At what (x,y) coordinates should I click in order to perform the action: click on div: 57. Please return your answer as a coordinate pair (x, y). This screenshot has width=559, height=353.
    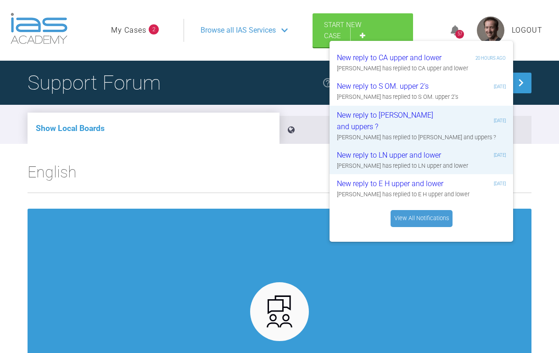
    Looking at the image, I should click on (460, 34).